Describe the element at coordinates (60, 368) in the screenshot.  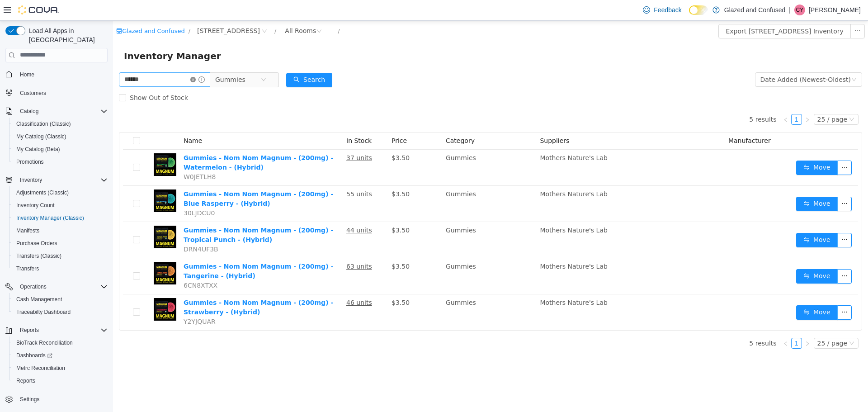
I see `button: Metrc Reconciliation` at that location.